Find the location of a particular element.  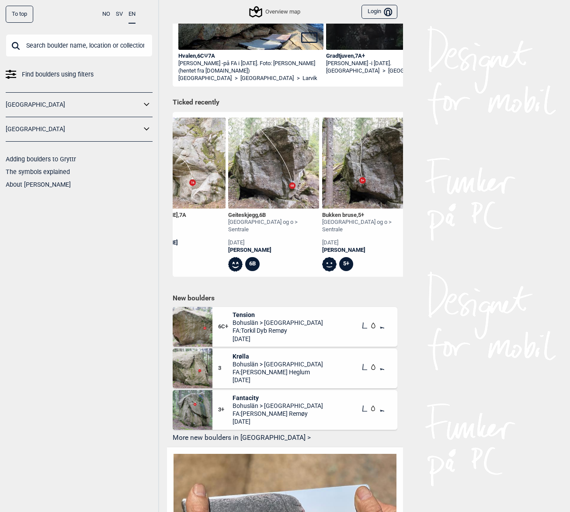

span: FA: Torkil Dyb Remøy is located at coordinates (277, 330).